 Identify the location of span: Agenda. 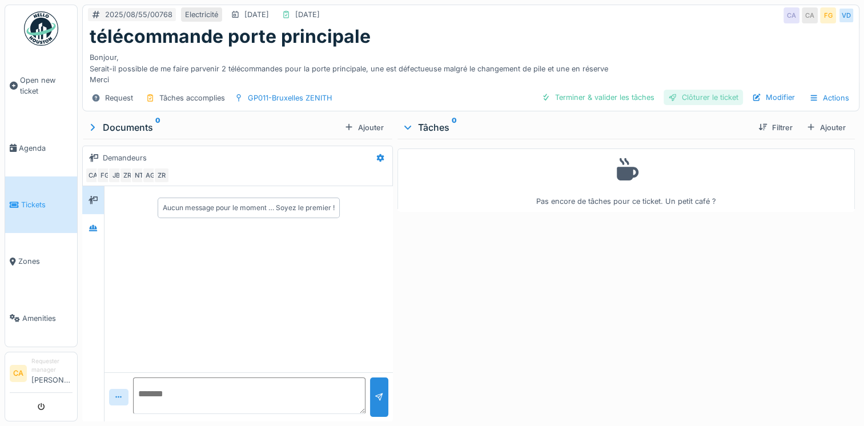
(46, 148).